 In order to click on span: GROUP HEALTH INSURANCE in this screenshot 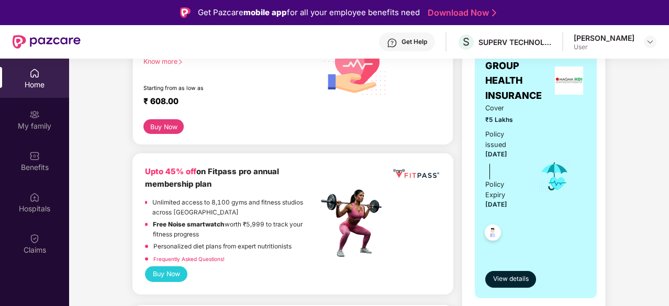, I will do `click(518, 81)`.